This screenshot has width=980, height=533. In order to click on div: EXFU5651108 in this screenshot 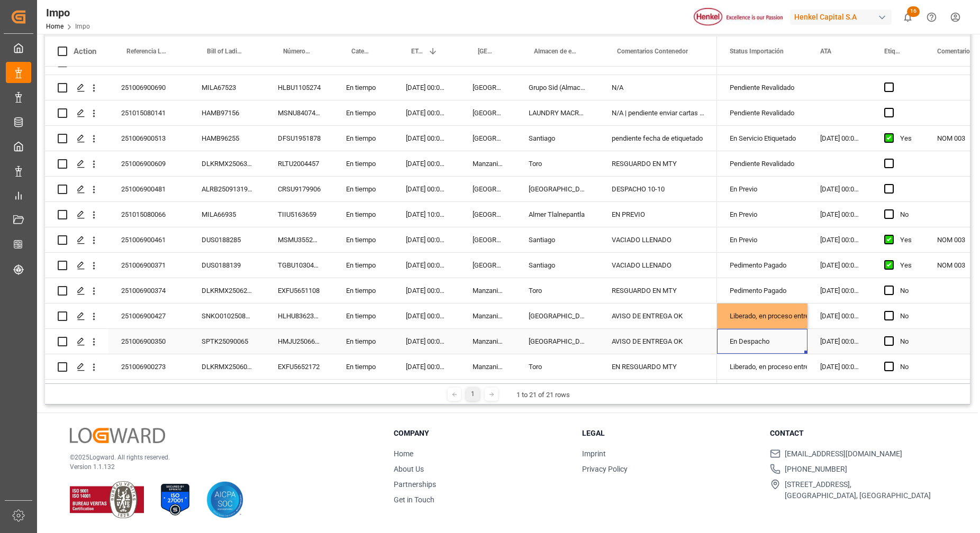, I will do `click(299, 290)`.